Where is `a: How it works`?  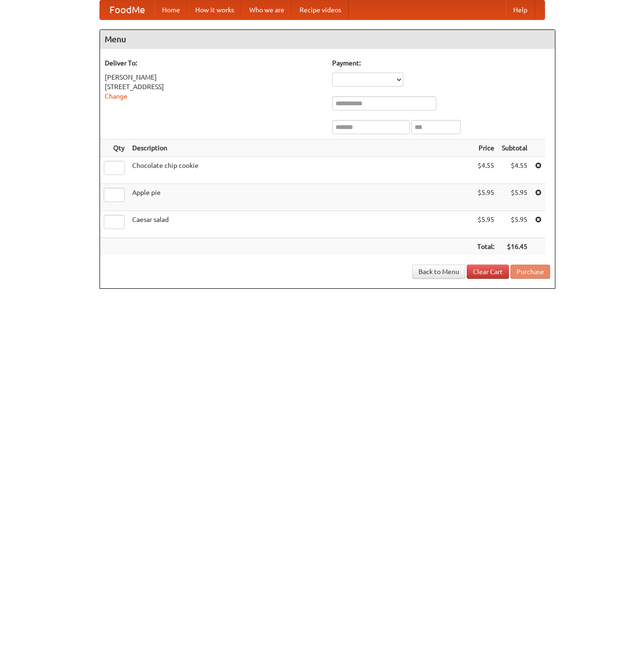
a: How it works is located at coordinates (215, 10).